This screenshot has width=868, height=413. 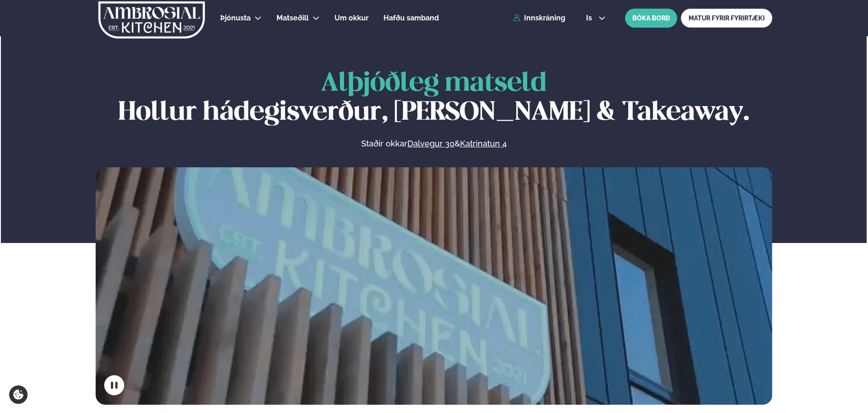 I want to click on a: MATUR FYRIR FYRIRTÆKI, so click(x=726, y=18).